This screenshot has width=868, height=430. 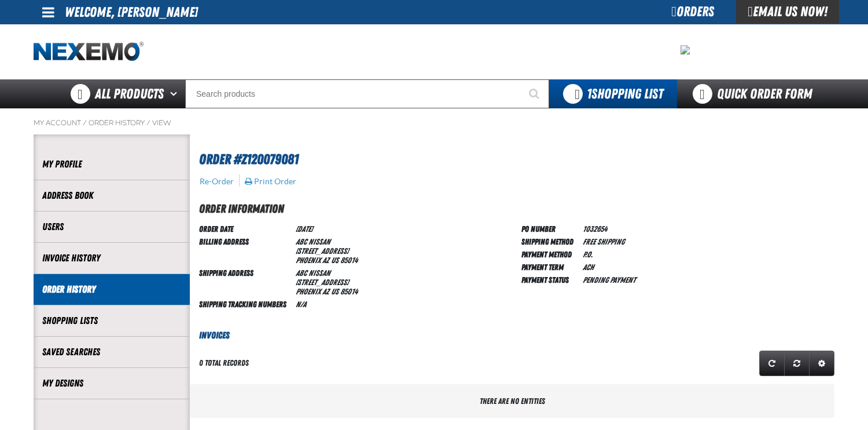 I want to click on button: Start Searching, so click(x=535, y=94).